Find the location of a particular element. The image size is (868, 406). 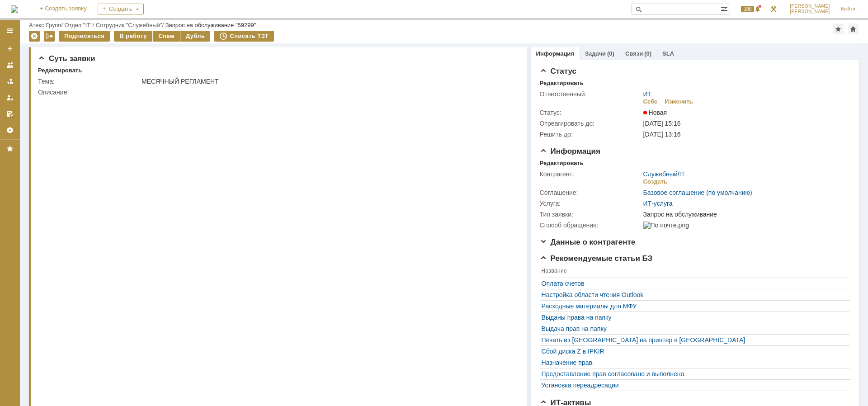

a: Сотрудник "Служебный" is located at coordinates (129, 25).